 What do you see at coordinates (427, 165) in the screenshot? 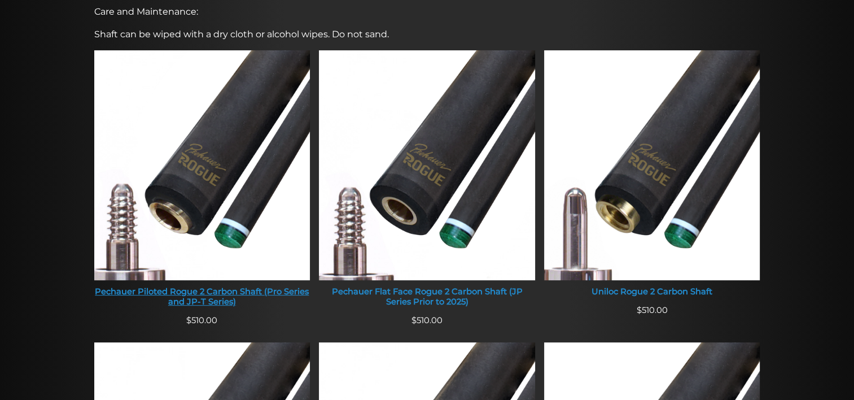
I see `img: Pechauer Flat Face Rogue 2 Carbon Shaft (JP Series Prior to 2025)` at bounding box center [427, 165].